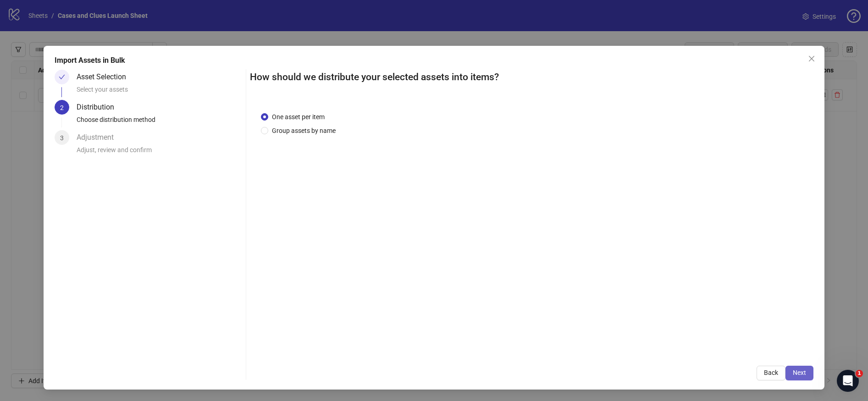 This screenshot has height=401, width=868. Describe the element at coordinates (771, 373) in the screenshot. I see `button: Back` at that location.